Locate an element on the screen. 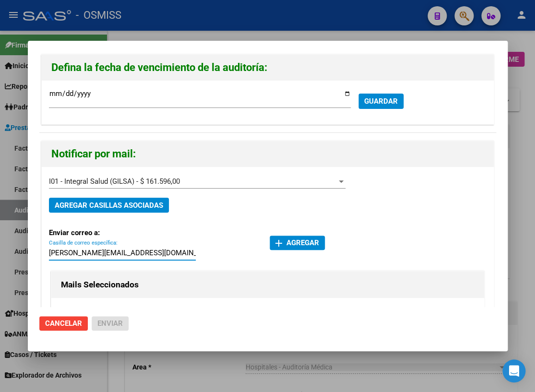  h2: Defina la fecha de vencimiento de la auditoría: is located at coordinates (268, 68).